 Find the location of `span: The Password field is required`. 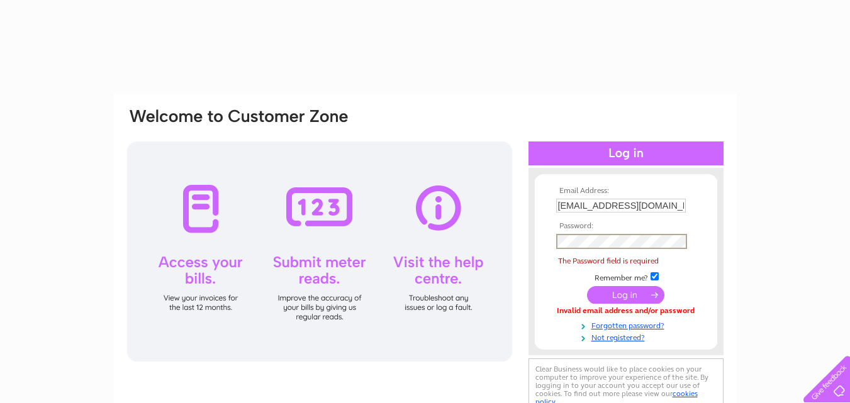

span: The Password field is required is located at coordinates (608, 261).